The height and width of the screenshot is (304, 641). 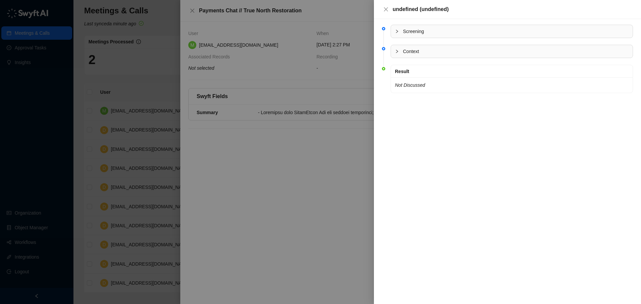 What do you see at coordinates (386, 9) in the screenshot?
I see `span: close` at bounding box center [386, 9].